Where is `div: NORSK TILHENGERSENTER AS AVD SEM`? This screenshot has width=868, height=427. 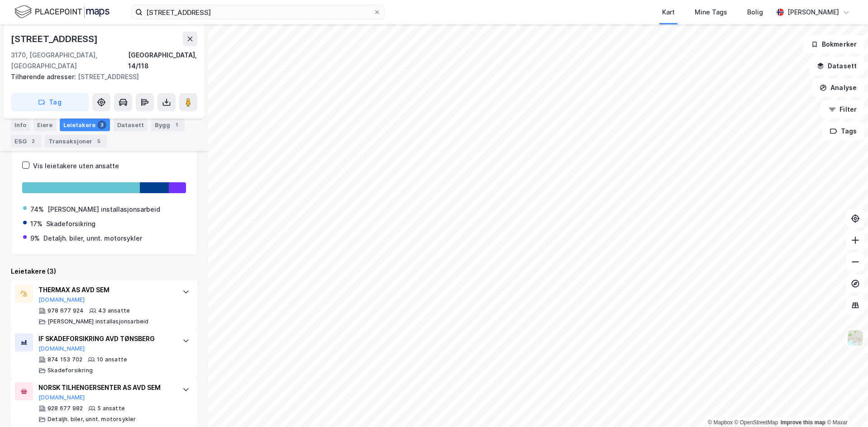
div: NORSK TILHENGERSENTER AS AVD SEM is located at coordinates (106, 388).